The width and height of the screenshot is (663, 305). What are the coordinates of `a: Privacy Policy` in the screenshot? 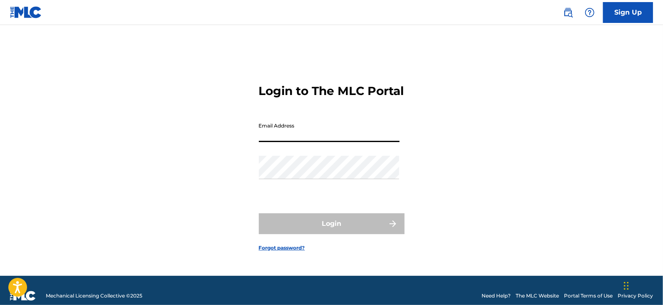 It's located at (635, 296).